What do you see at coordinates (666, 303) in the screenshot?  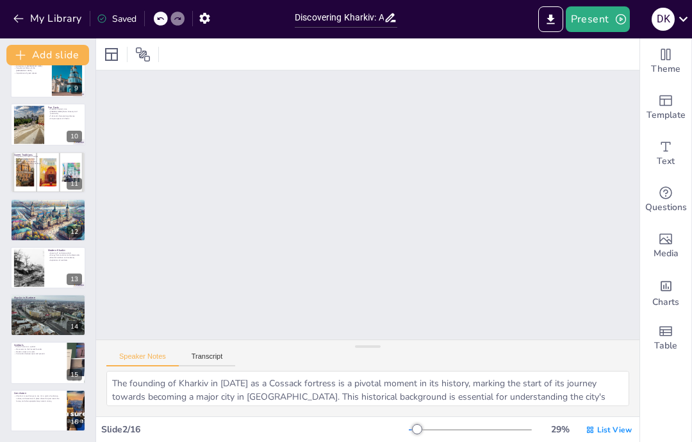 I see `span: Charts` at bounding box center [666, 303].